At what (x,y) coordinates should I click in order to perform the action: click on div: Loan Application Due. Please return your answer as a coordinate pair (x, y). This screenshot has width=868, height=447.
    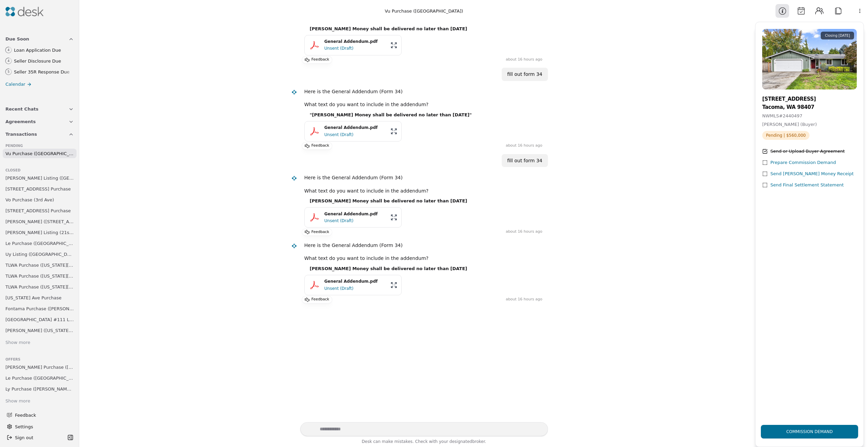
    Looking at the image, I should click on (43, 50).